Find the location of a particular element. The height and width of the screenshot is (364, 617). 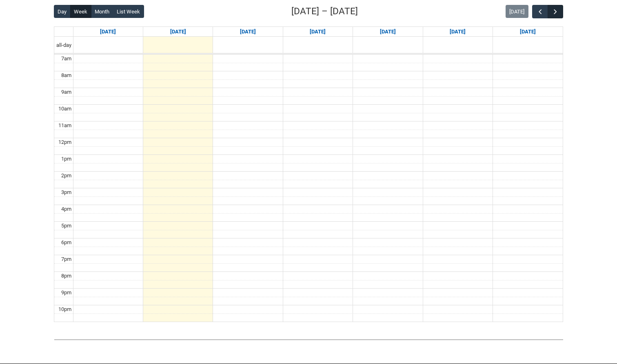

button: Day is located at coordinates (62, 11).